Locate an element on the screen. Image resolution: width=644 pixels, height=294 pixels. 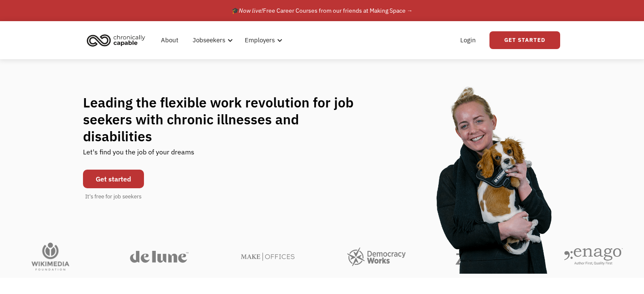
a: Login is located at coordinates (468, 40).